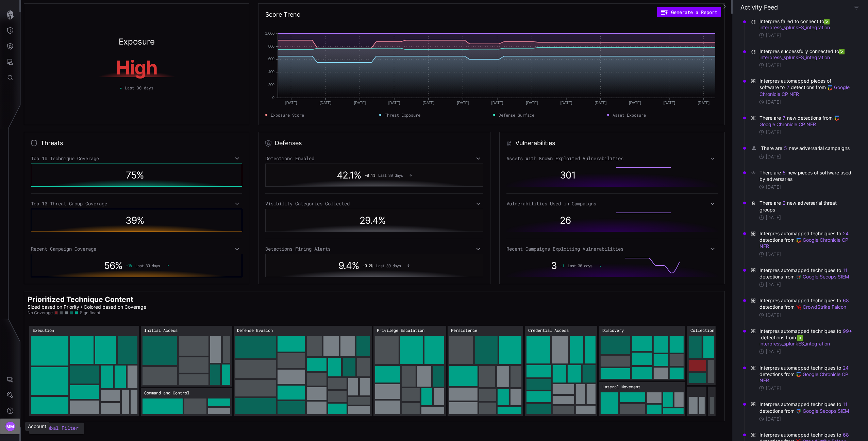 The width and height of the screenshot is (868, 441). I want to click on div: Detections Firing Alerts, so click(375, 249).